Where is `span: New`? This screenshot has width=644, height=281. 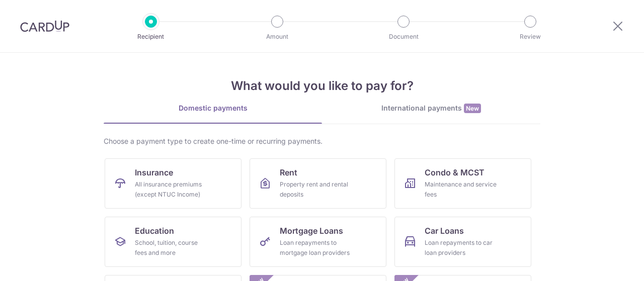 span: New is located at coordinates (473, 108).